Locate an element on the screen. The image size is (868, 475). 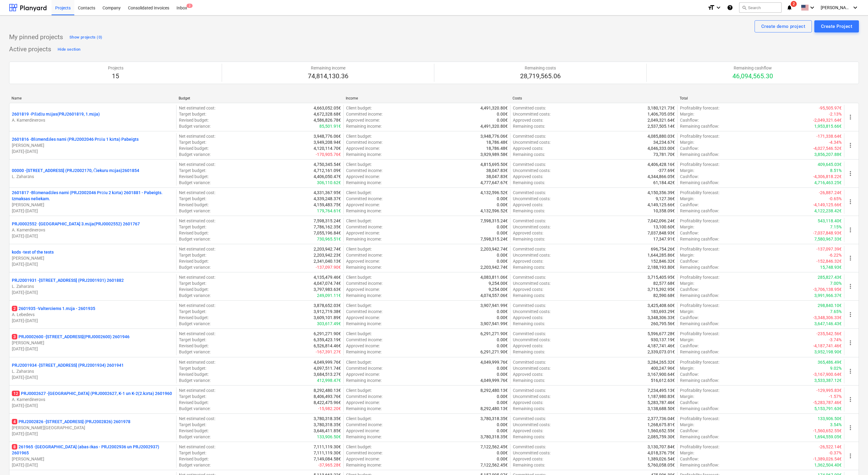
div: Name is located at coordinates (92, 98).